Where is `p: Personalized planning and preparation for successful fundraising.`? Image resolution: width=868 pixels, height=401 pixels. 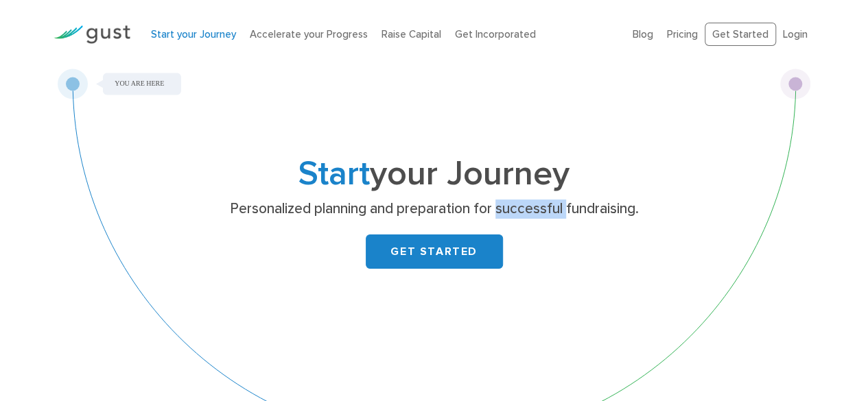 p: Personalized planning and preparation for successful fundraising. is located at coordinates (434, 209).